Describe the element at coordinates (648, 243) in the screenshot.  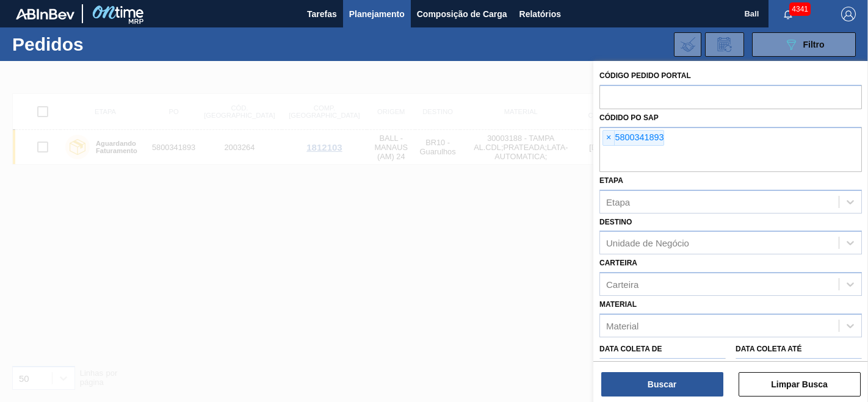
I see `div: Unidade de Negócio` at that location.